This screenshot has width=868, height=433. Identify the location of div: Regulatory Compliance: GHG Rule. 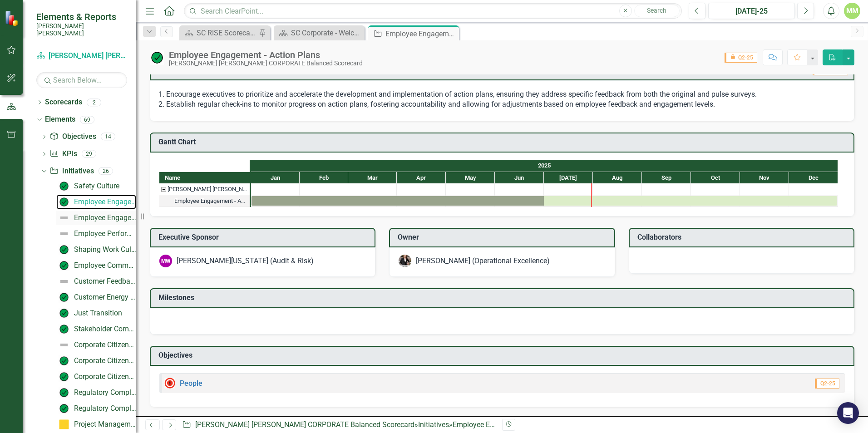
(105, 409).